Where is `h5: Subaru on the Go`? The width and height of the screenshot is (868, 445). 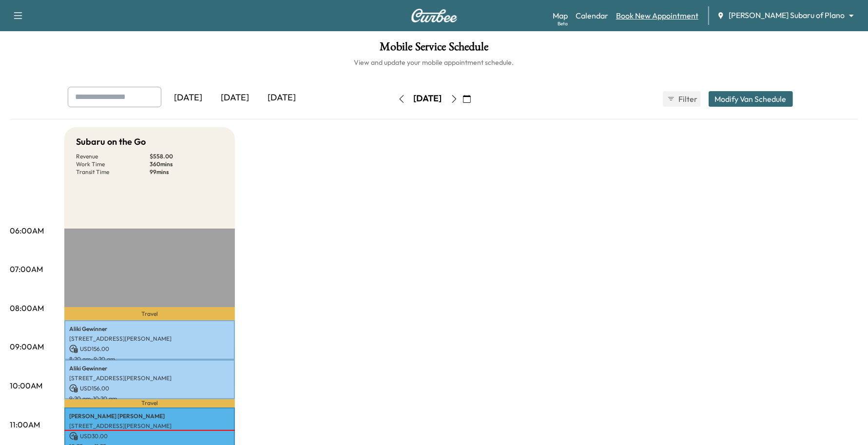
h5: Subaru on the Go is located at coordinates (110, 142).